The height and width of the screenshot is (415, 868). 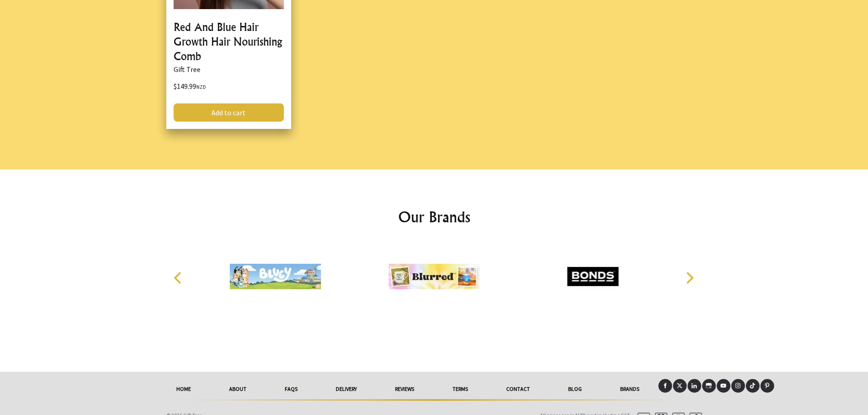 I want to click on button: Next, so click(x=689, y=278).